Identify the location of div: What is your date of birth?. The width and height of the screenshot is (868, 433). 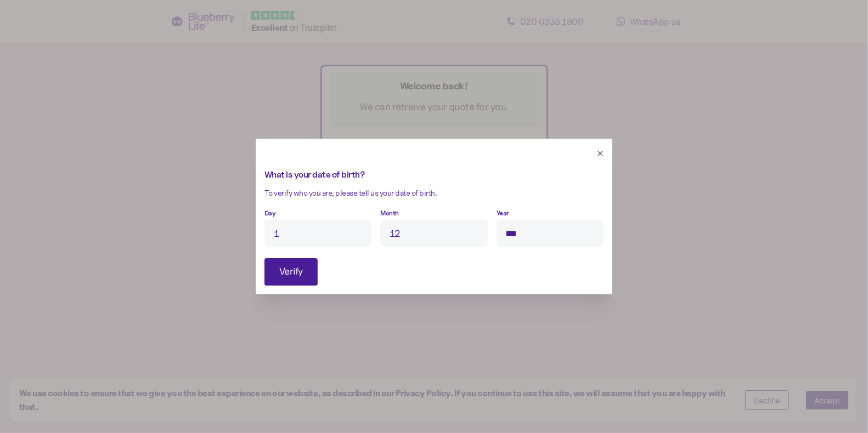
(434, 175).